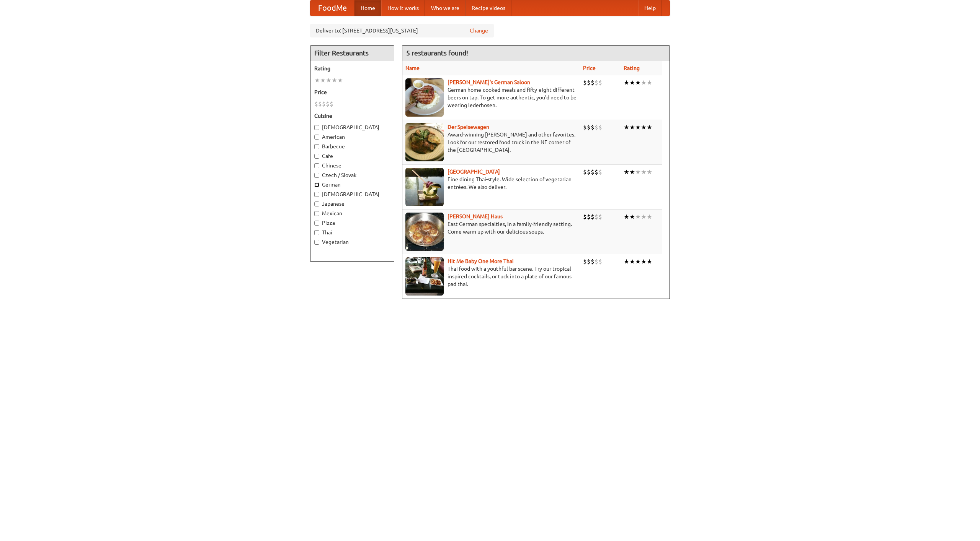  I want to click on b: Hit Me Baby One More Thai, so click(480, 261).